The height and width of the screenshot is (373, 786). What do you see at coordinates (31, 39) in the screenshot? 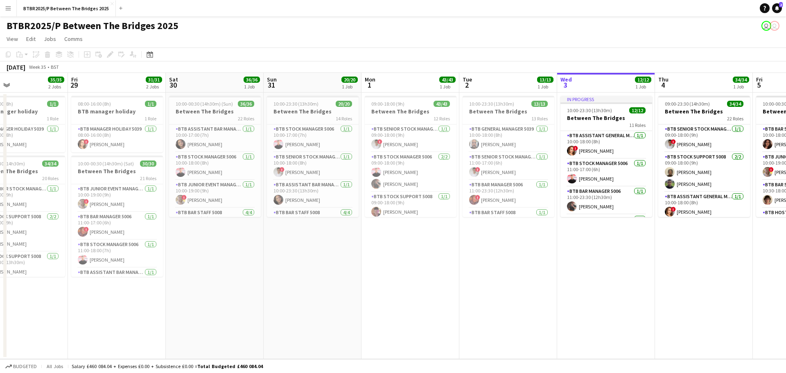
I see `a: Edit` at bounding box center [31, 39].